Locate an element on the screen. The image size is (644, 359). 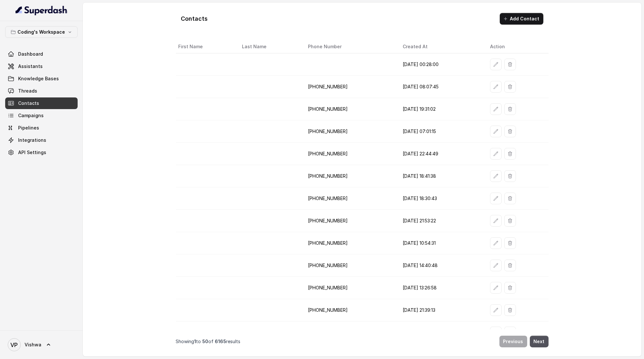
a: Dashboard is located at coordinates (41, 54).